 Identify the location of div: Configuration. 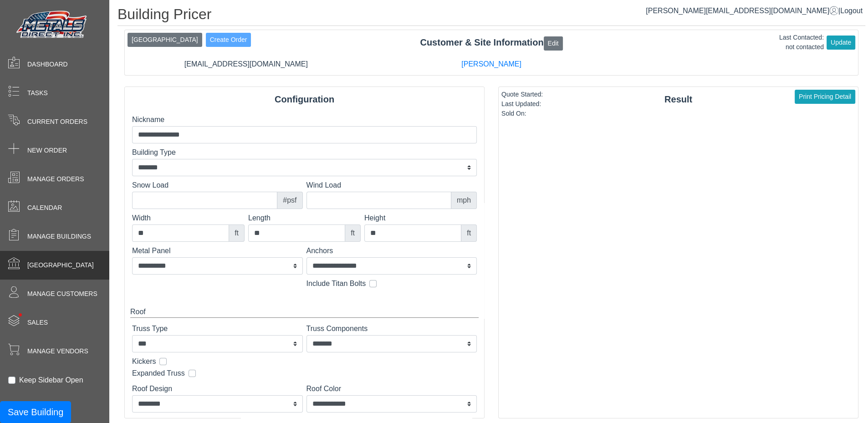
(304, 99).